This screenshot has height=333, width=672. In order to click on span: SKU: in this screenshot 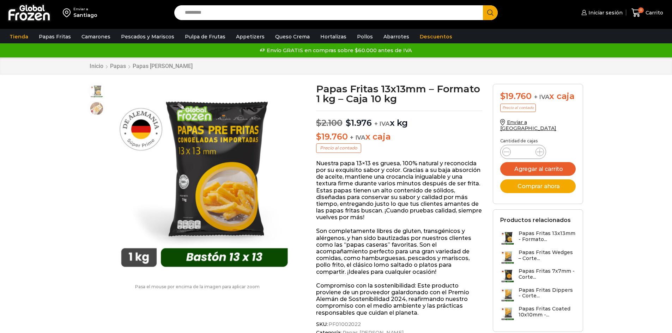, I will do `click(399, 325)`.